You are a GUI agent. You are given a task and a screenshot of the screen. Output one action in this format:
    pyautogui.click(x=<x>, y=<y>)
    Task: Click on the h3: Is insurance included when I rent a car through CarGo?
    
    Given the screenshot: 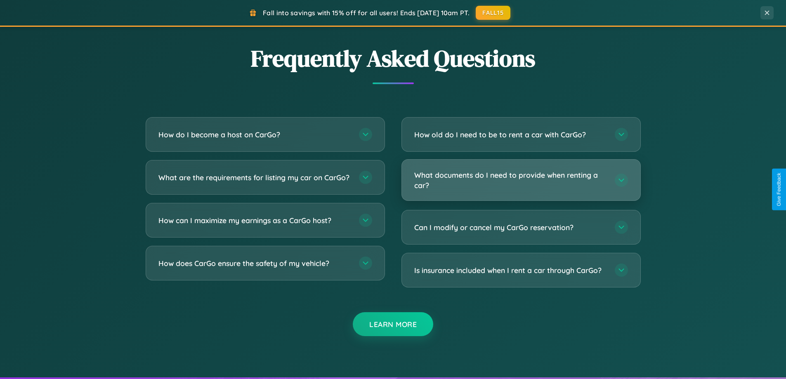 What is the action you would take?
    pyautogui.click(x=510, y=270)
    